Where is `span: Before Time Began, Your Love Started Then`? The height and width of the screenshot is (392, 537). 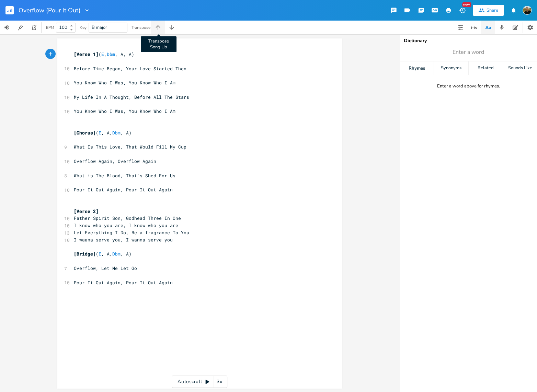
span: Before Time Began, Your Love Started Then is located at coordinates (130, 69).